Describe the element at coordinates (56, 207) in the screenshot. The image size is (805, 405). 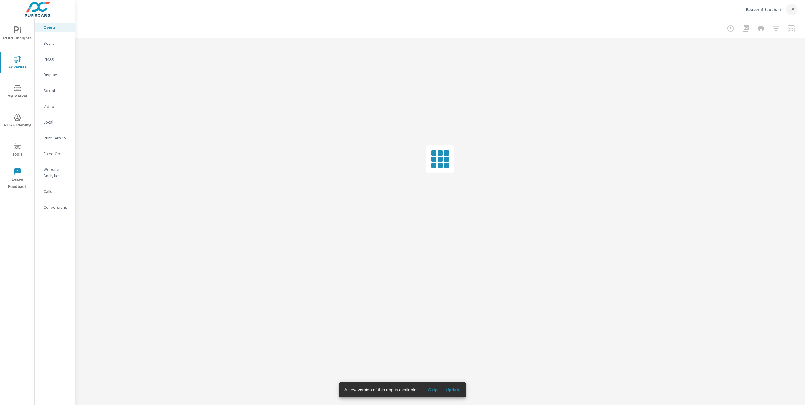
I see `p: Conversions` at that location.